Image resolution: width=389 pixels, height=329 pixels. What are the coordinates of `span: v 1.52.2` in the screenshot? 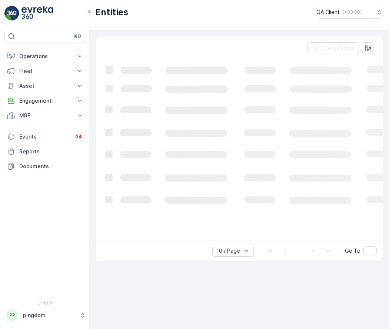 It's located at (45, 304).